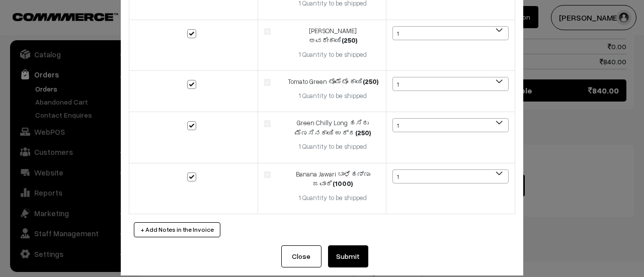 The image size is (644, 277). What do you see at coordinates (348, 256) in the screenshot?
I see `button: Submit` at bounding box center [348, 256].